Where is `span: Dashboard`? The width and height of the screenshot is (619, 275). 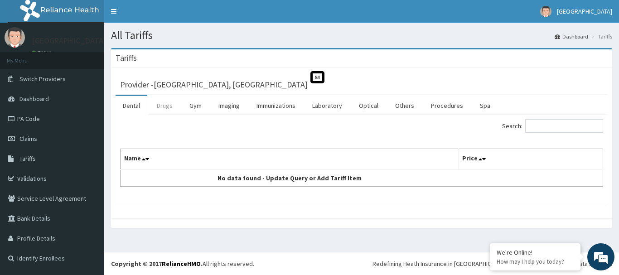
span: Dashboard is located at coordinates (34, 99).